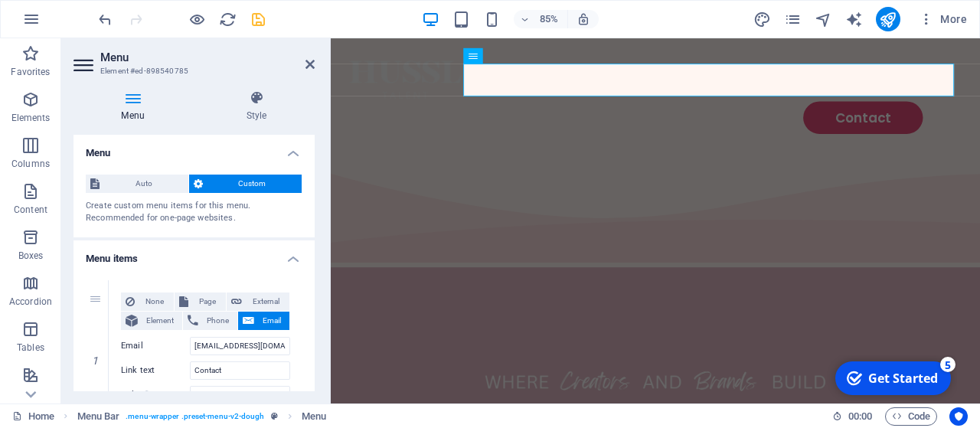 Image resolution: width=980 pixels, height=428 pixels. Describe the element at coordinates (266, 301) in the screenshot. I see `span: External` at that location.